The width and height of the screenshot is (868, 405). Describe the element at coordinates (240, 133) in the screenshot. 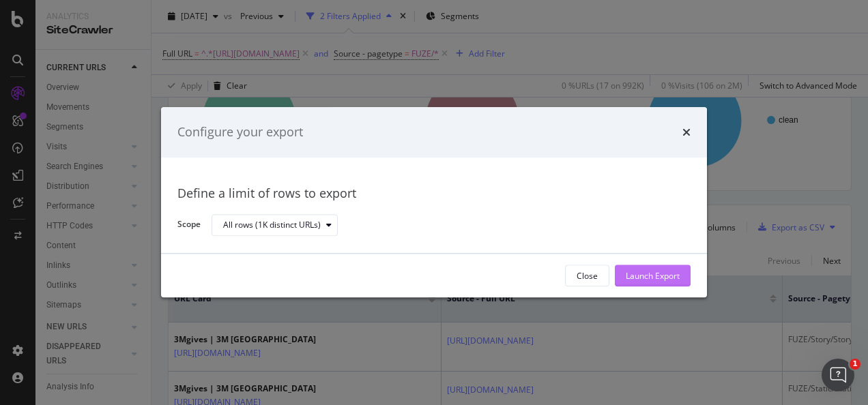

I see `div: Configure your export` at that location.